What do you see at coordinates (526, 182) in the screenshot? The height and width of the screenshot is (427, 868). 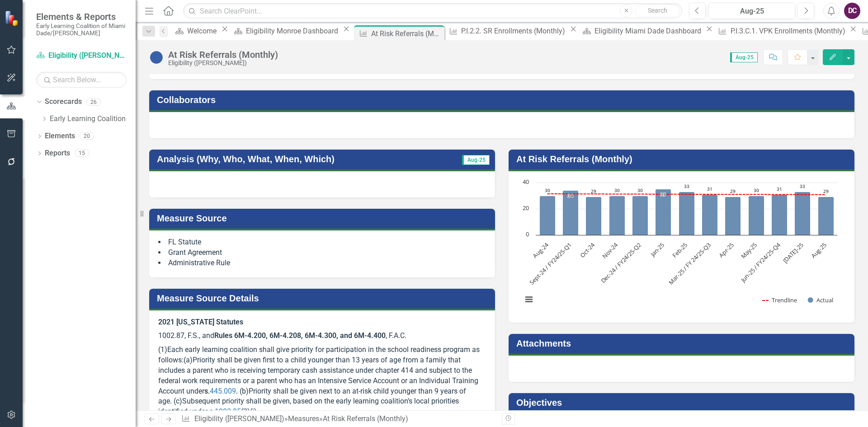 I see `text: 40` at bounding box center [526, 182].